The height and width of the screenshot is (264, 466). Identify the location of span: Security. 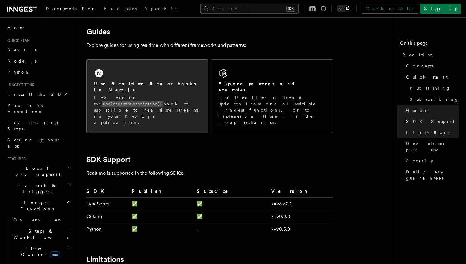
(420, 161).